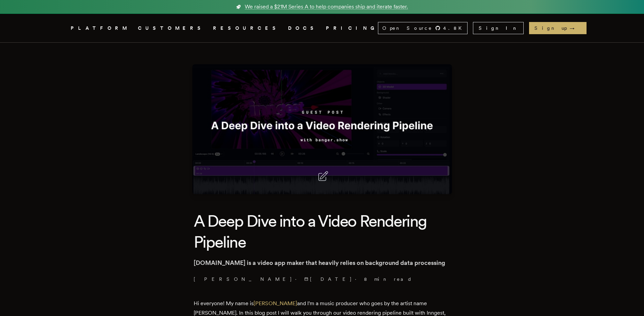 The width and height of the screenshot is (644, 316). I want to click on button: RESOURCES, so click(246, 28).